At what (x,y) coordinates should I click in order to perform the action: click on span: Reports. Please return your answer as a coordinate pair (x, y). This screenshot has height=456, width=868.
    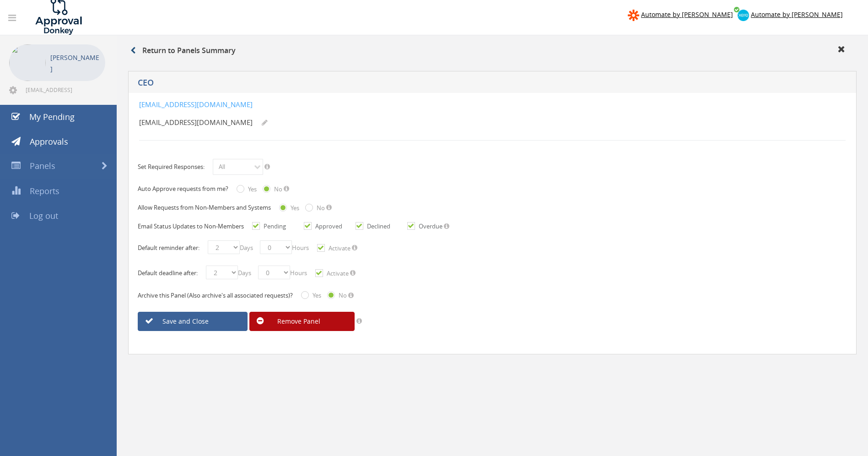
    Looking at the image, I should click on (45, 191).